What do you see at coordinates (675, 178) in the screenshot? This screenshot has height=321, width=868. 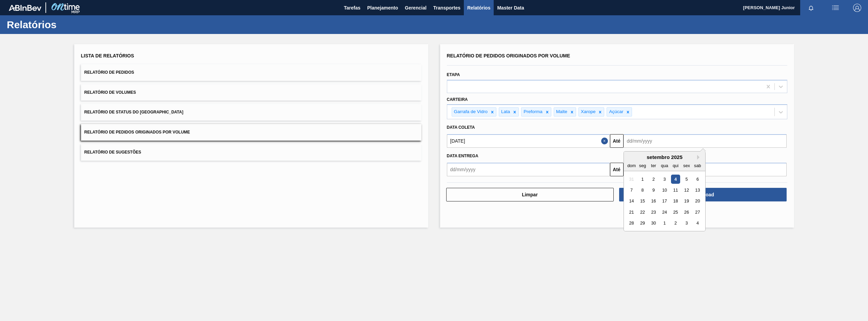 I see `div: Choose quinta-feira, 4 de setembro de 2025` at bounding box center [675, 178].